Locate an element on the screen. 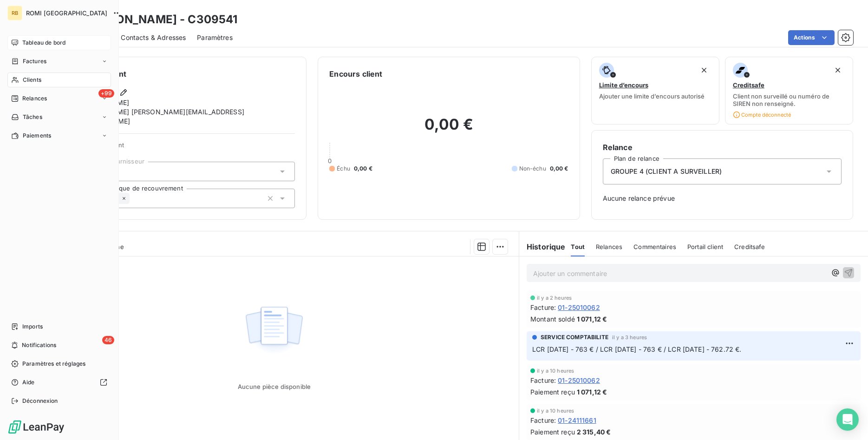 This screenshot has height=440, width=868. span: Paramètres et réglages is located at coordinates (54, 364).